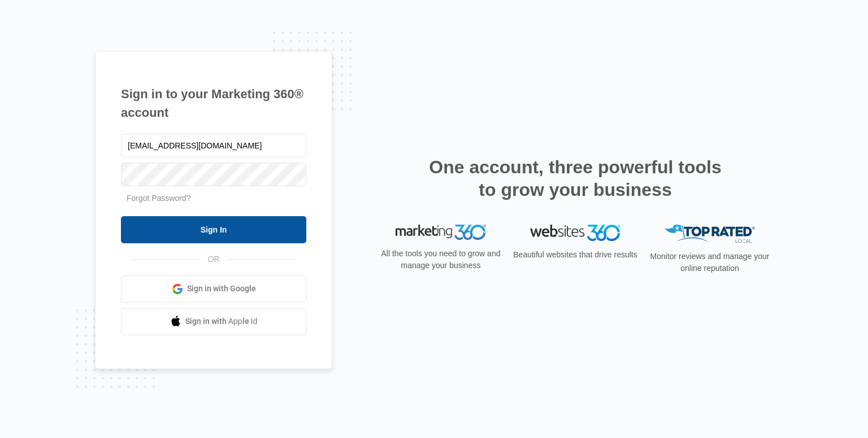  I want to click on p: All the tools you need to grow and manage your business, so click(441, 260).